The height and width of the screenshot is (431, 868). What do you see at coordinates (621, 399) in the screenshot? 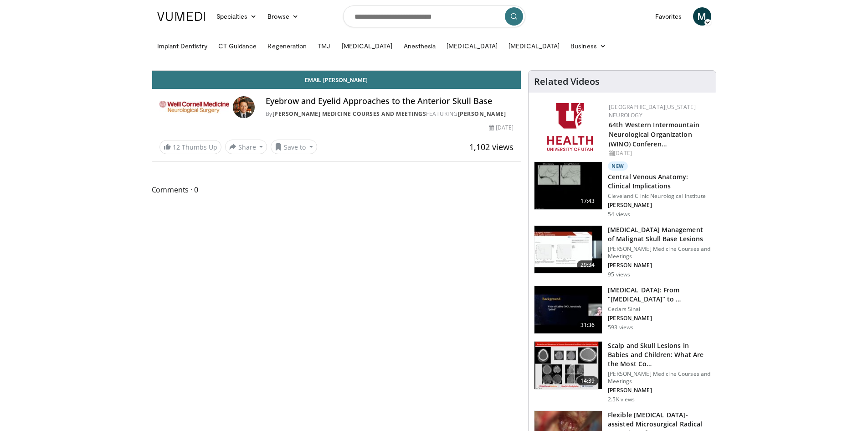
I see `p: 2.5K views` at bounding box center [621, 399].